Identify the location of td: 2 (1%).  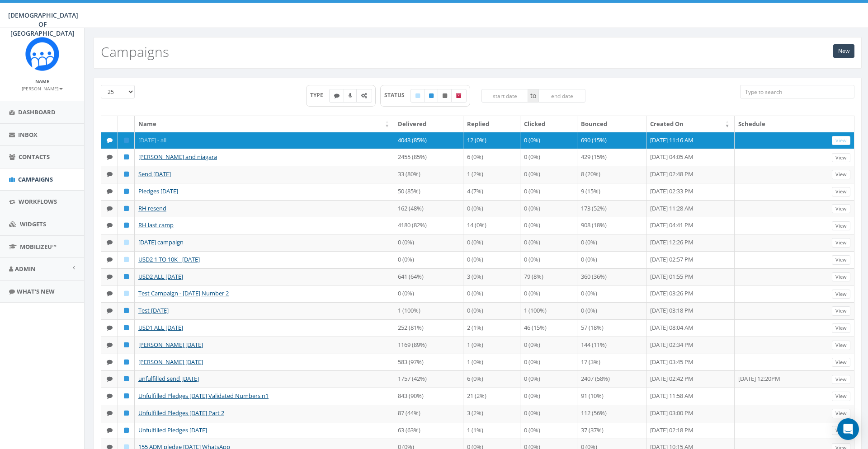
(492, 328).